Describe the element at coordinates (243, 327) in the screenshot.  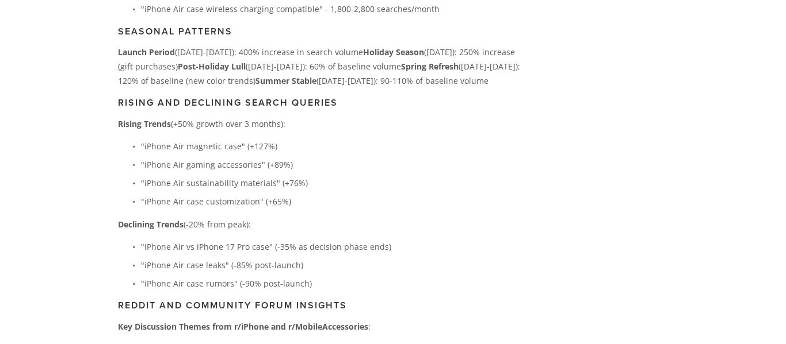
I see `strong: Key Discussion Themes from r/iPhone and r/MobileAccessories` at that location.